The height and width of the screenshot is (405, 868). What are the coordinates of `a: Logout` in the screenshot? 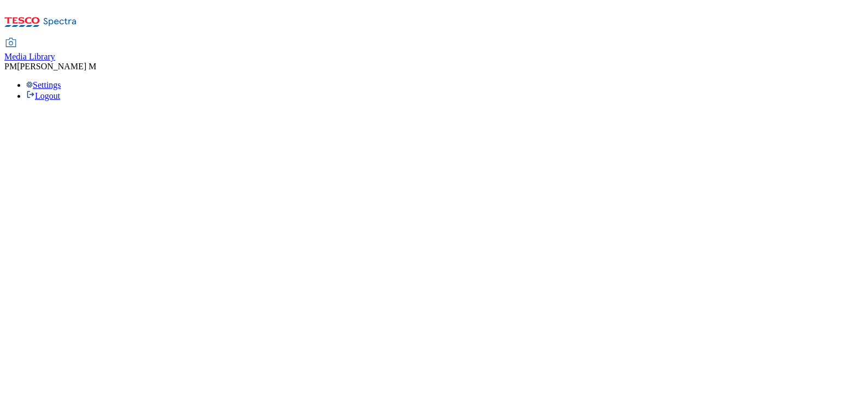 It's located at (43, 96).